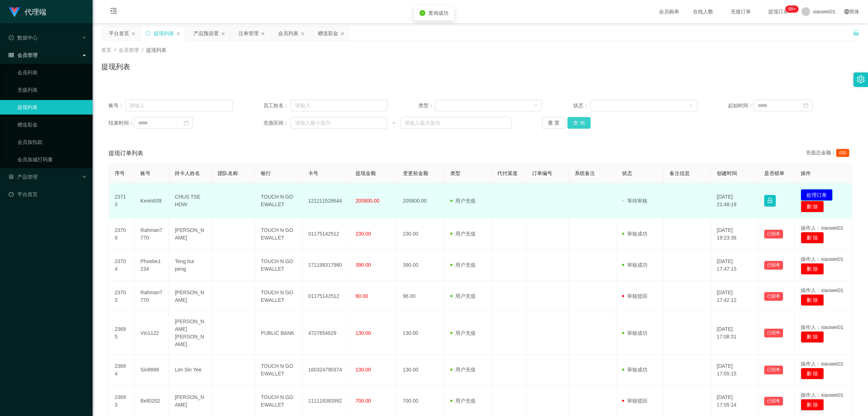 The height and width of the screenshot is (416, 868). What do you see at coordinates (122, 265) in the screenshot?
I see `td: 23704` at bounding box center [122, 265].